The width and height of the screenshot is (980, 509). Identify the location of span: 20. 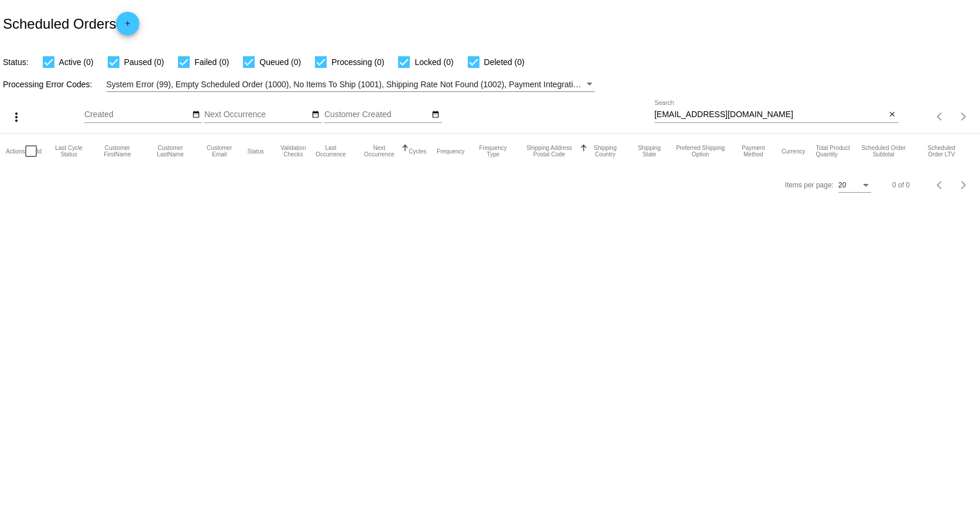
(843, 185).